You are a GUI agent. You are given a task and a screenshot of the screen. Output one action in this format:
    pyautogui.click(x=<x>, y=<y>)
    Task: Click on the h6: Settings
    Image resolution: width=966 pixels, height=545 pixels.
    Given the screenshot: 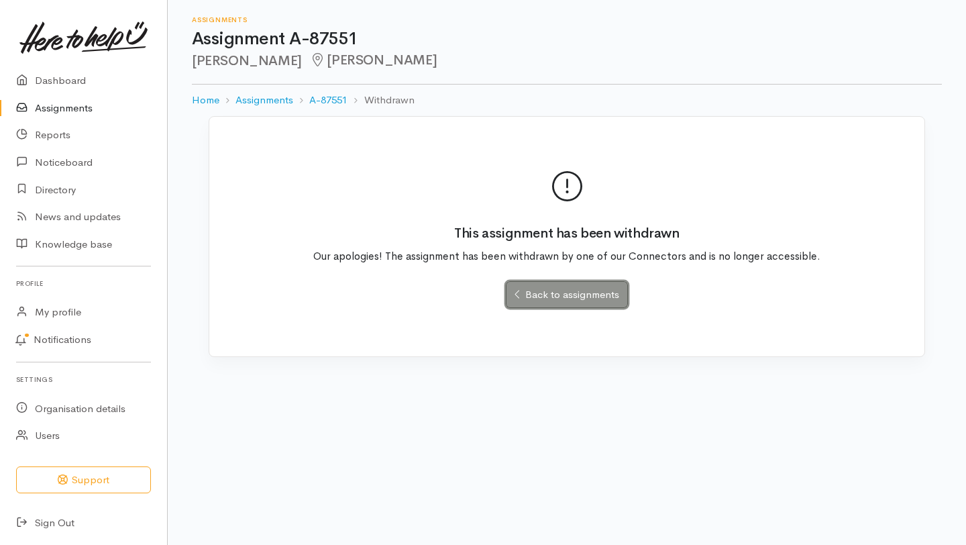 What is the action you would take?
    pyautogui.click(x=83, y=379)
    